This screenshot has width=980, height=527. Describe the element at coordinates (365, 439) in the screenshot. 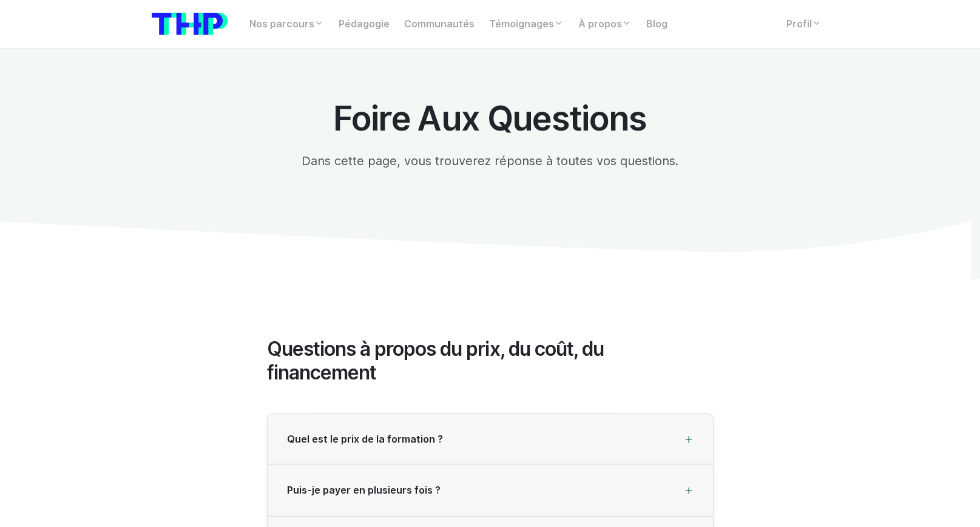

I see `span: Quel est le prix de la formation ?` at that location.